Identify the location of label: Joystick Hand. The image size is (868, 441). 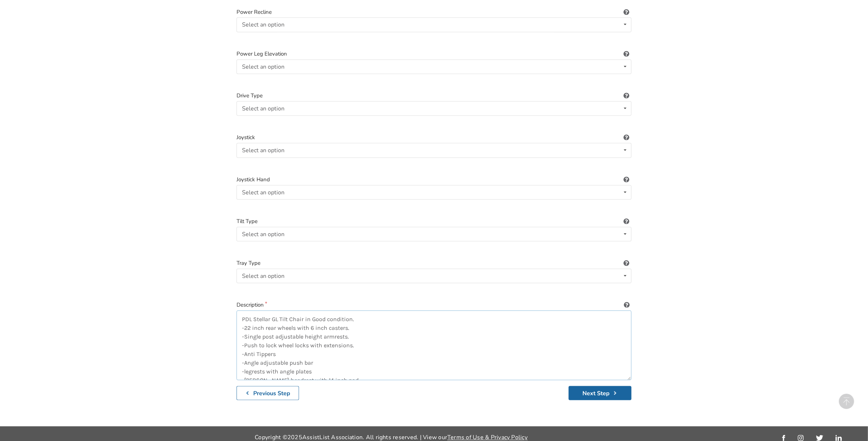
(434, 179).